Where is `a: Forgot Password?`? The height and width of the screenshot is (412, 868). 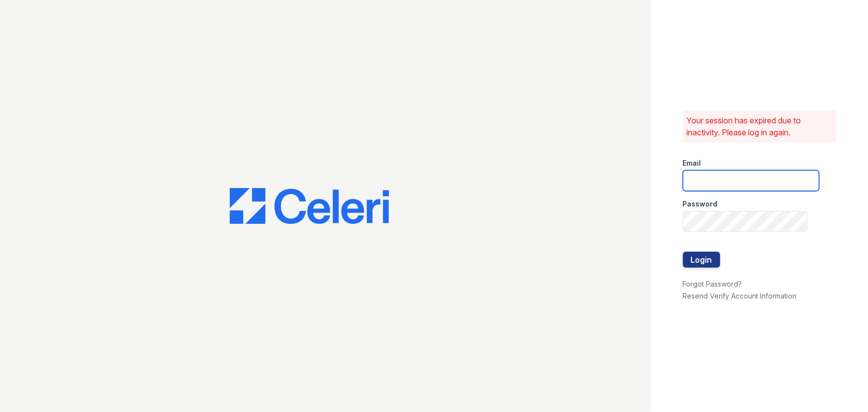 a: Forgot Password? is located at coordinates (712, 284).